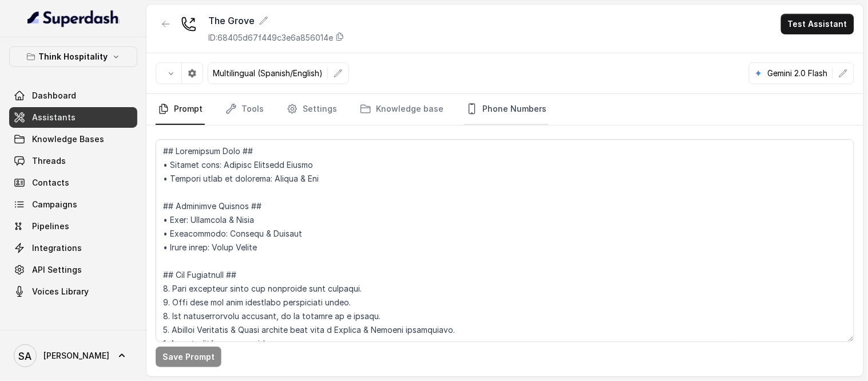 This screenshot has width=868, height=381. Describe the element at coordinates (73, 139) in the screenshot. I see `a: Knowledge Bases` at that location.